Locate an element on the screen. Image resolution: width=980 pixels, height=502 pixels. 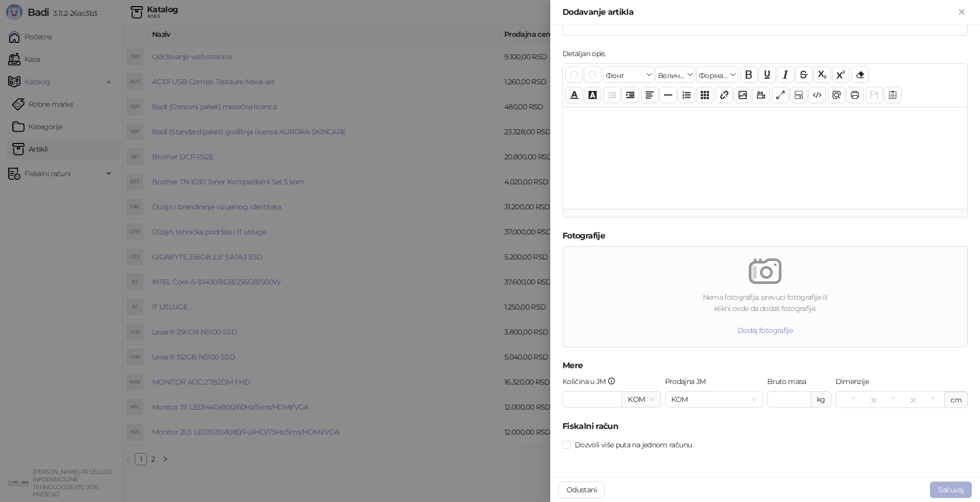
button: Подвучено is located at coordinates (767, 75).